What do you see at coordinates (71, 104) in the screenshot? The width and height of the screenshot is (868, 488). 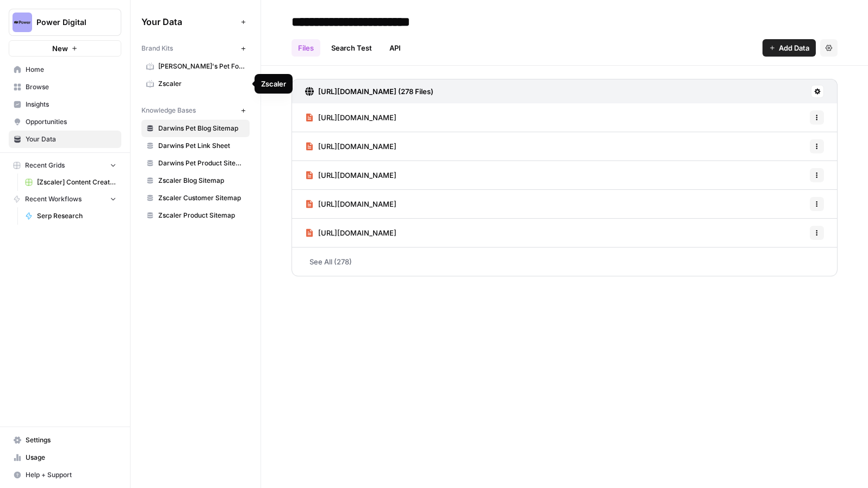 I see `span: Insights` at bounding box center [71, 104].